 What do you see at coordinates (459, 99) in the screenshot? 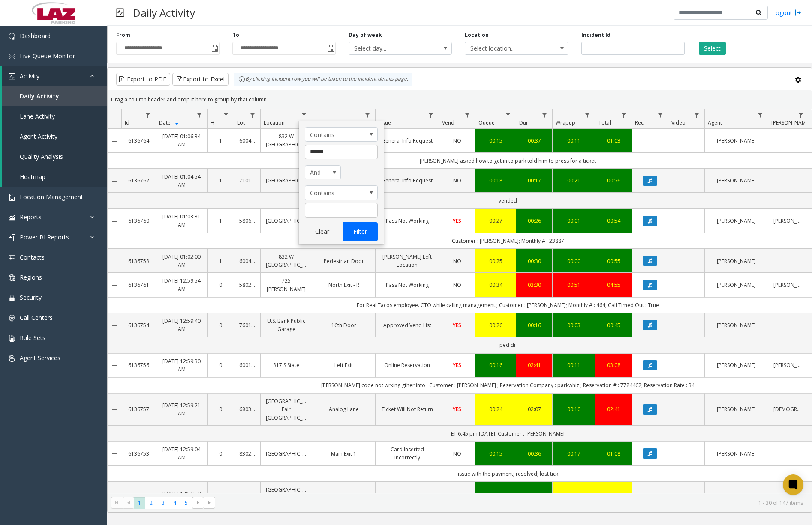
I see `div: Drag a column header and drop it here to group by that column` at bounding box center [459, 99].